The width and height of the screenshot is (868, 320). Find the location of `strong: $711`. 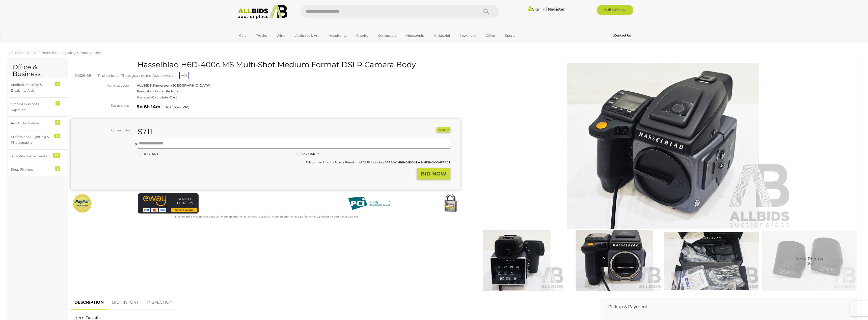

strong: $711 is located at coordinates (145, 132).